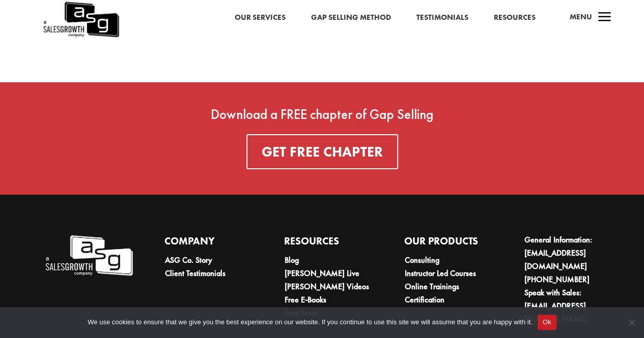  Describe the element at coordinates (442, 17) in the screenshot. I see `a: Testimonials` at that location.